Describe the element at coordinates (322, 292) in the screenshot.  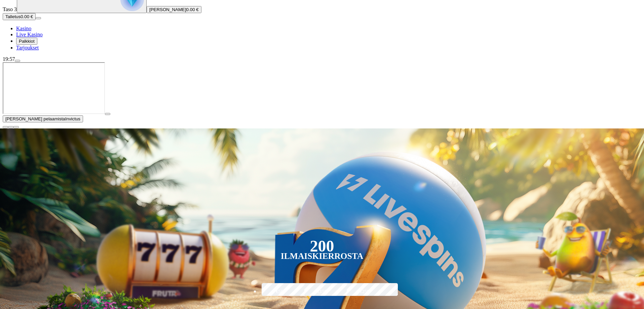
I see `label: €150` at that location.